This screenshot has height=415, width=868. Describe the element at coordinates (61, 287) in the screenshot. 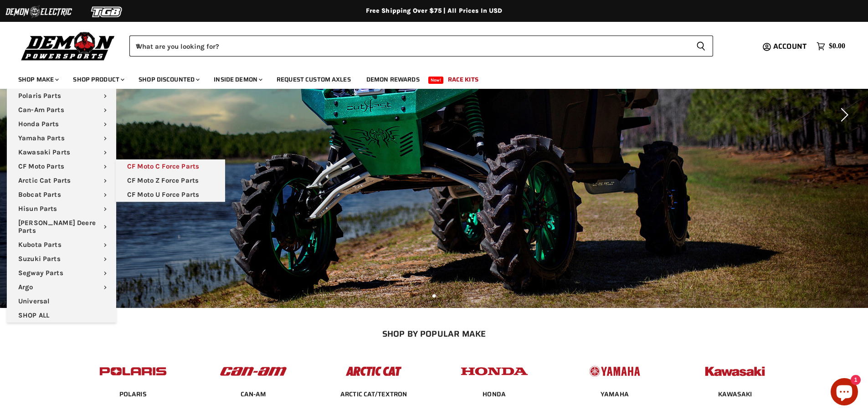

I see `a: Argo` at that location.